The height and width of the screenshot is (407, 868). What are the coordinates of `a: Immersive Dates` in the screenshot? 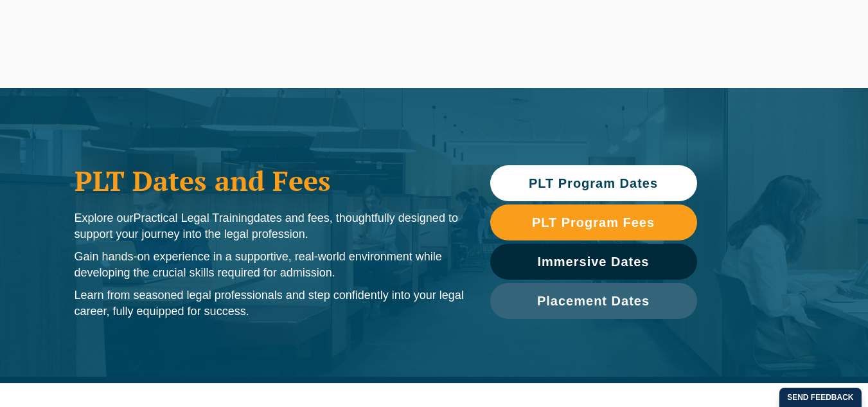 It's located at (594, 261).